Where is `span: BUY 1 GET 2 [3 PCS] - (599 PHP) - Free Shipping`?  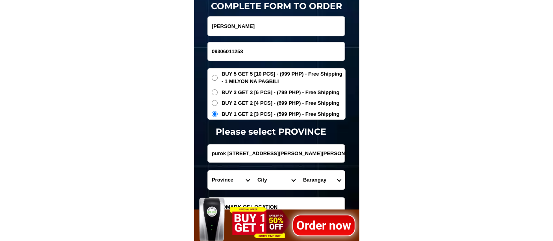
span: BUY 1 GET 2 [3 PCS] - (599 PHP) - Free Shipping is located at coordinates (281, 114).